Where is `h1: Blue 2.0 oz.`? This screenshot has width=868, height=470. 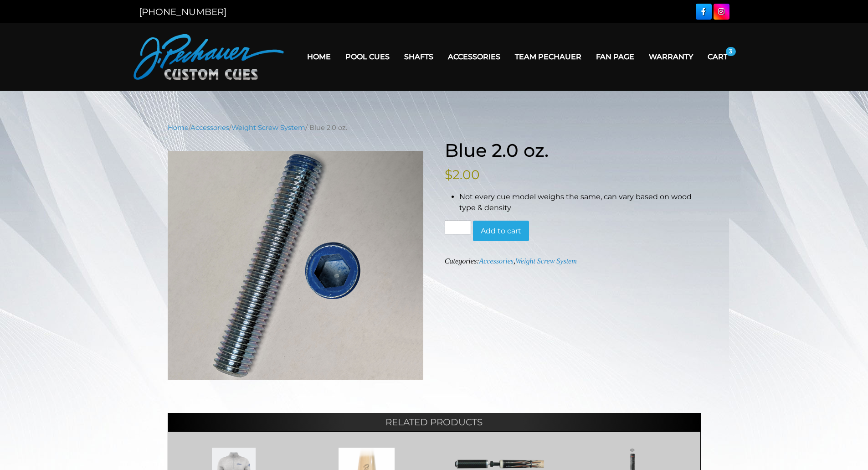
h1: Blue 2.0 oz. is located at coordinates (573, 150).